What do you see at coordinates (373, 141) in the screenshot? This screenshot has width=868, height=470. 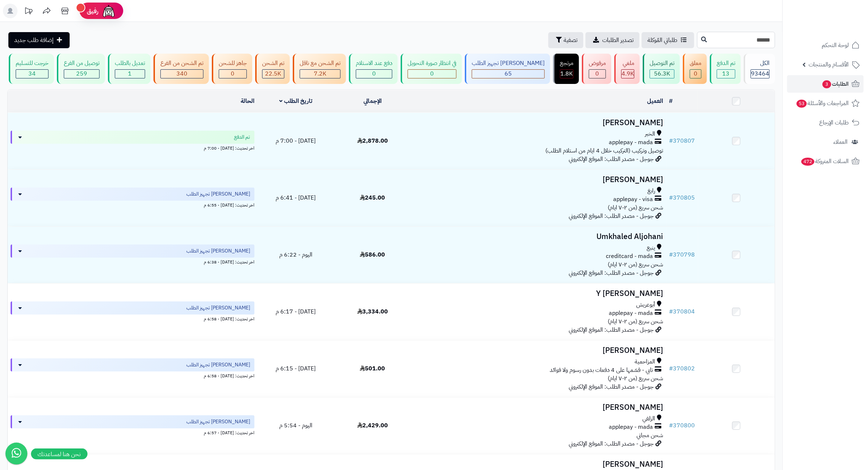 I see `span: 2,878.00` at bounding box center [373, 141].